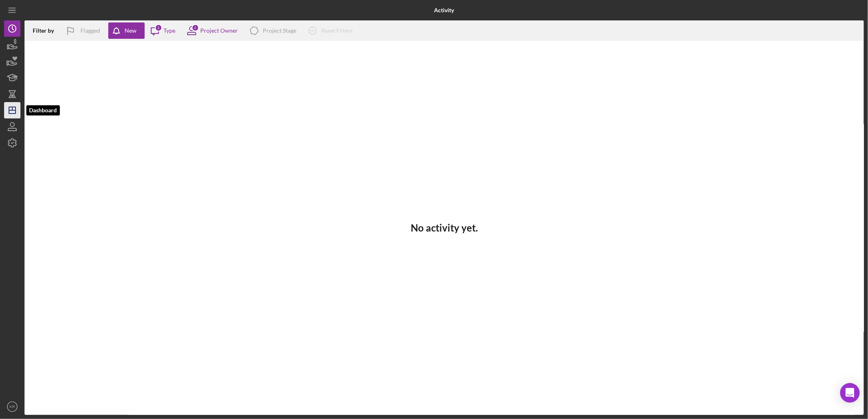 The height and width of the screenshot is (419, 868). What do you see at coordinates (444, 10) in the screenshot?
I see `b: Activity` at bounding box center [444, 10].